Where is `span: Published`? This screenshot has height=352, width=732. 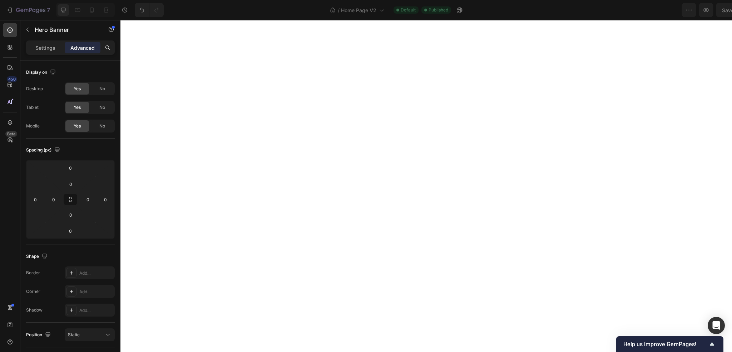 span: Published is located at coordinates (438, 10).